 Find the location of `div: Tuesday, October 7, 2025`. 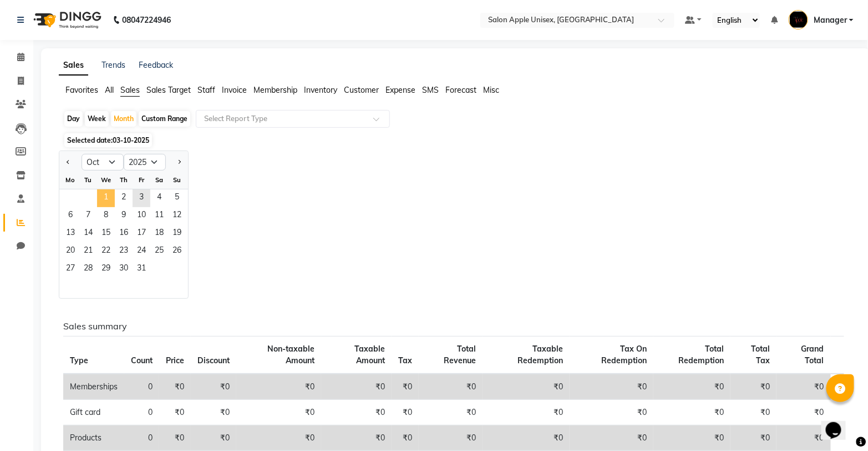

div: Tuesday, October 7, 2025 is located at coordinates (88, 216).